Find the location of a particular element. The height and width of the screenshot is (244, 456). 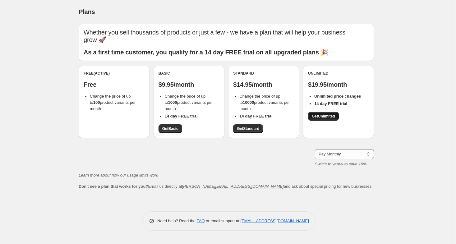

span: Get Standard is located at coordinates (248, 129).